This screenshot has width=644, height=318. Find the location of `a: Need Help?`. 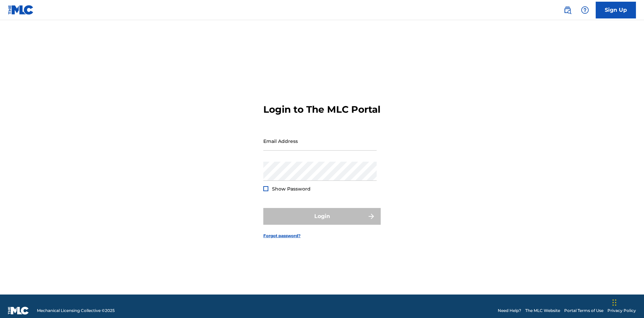

a: Need Help? is located at coordinates (509, 311).